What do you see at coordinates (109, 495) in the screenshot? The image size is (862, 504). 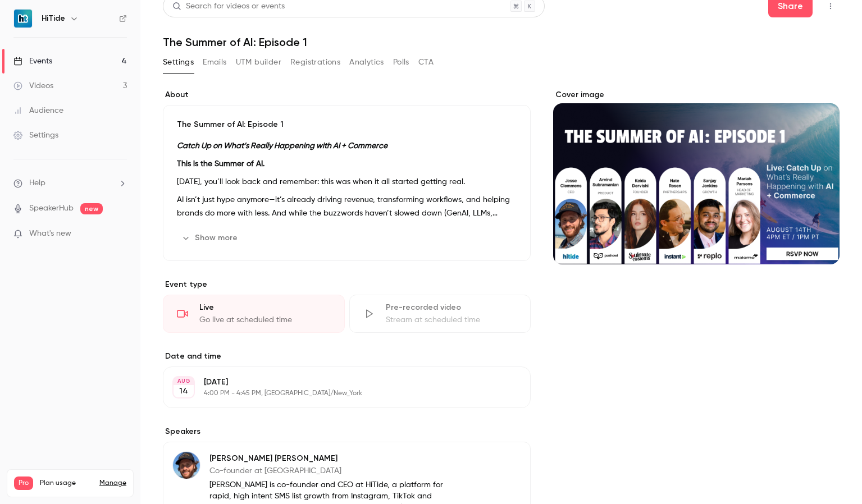 I see `span: 3` at bounding box center [109, 495].